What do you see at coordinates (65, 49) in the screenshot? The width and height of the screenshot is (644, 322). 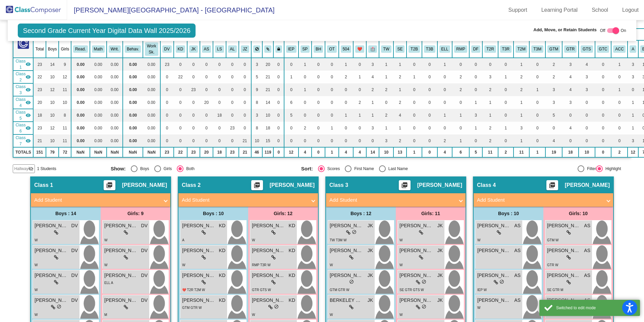 I see `th: Girls` at bounding box center [65, 49].